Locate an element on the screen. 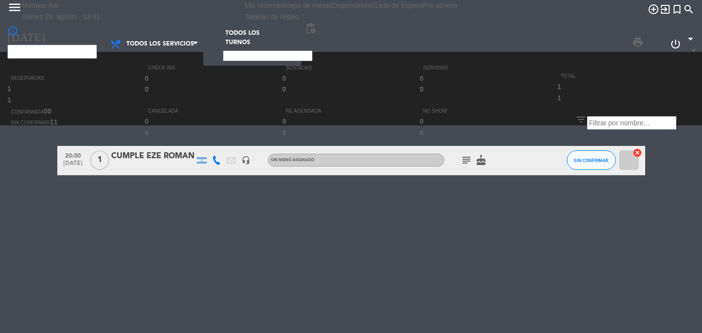  span: Pre-acceso is located at coordinates (440, 5).